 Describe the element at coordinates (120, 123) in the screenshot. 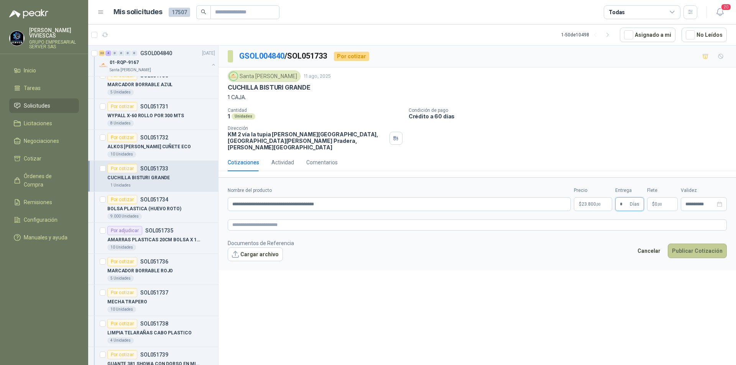

I see `div: 8 Unidades` at that location.